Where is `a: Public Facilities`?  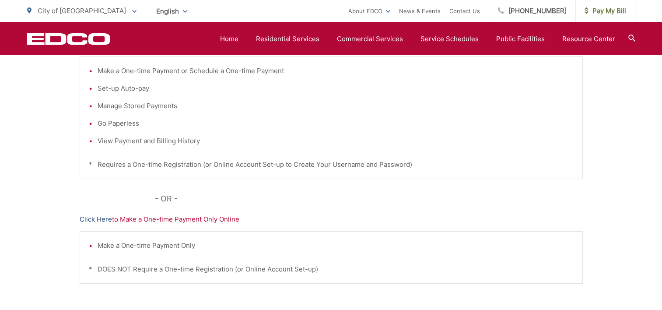
a: Public Facilities is located at coordinates (520, 39).